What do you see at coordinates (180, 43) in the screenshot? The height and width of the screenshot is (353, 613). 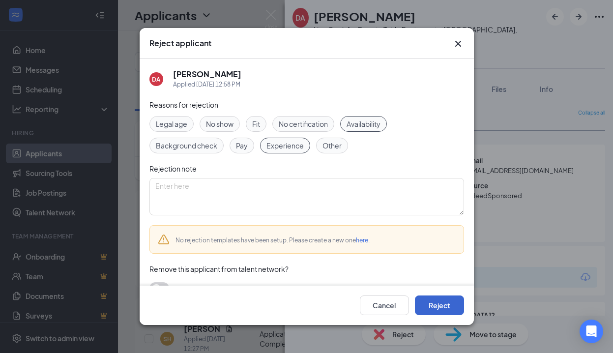 I see `h3: Reject applicant` at bounding box center [180, 43].